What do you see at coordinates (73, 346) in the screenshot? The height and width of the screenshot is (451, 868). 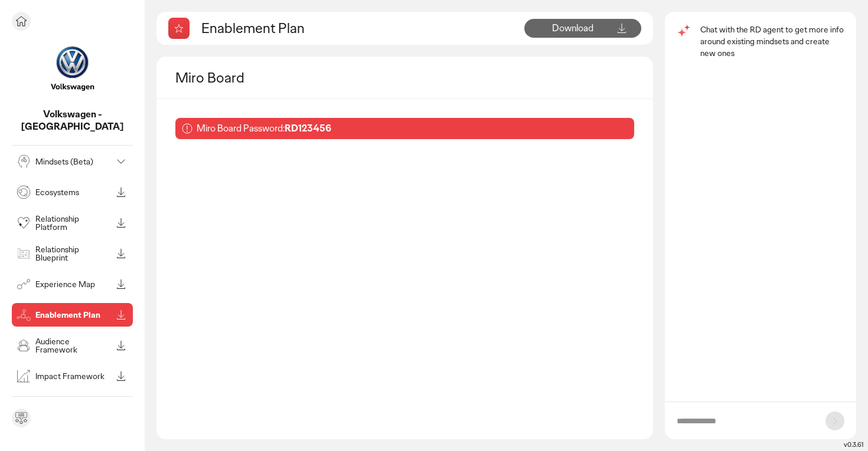 I see `p: Audience Framework` at bounding box center [73, 346].